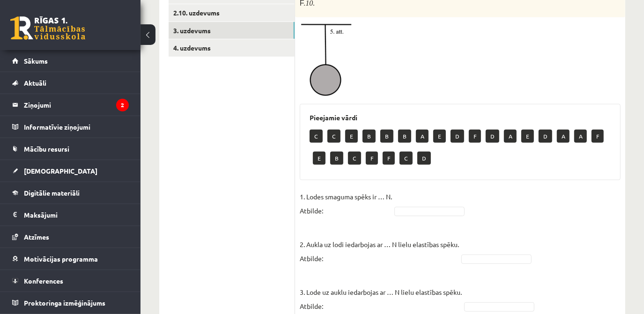  Describe the element at coordinates (70, 83) in the screenshot. I see `a: Aktuāli` at that location.